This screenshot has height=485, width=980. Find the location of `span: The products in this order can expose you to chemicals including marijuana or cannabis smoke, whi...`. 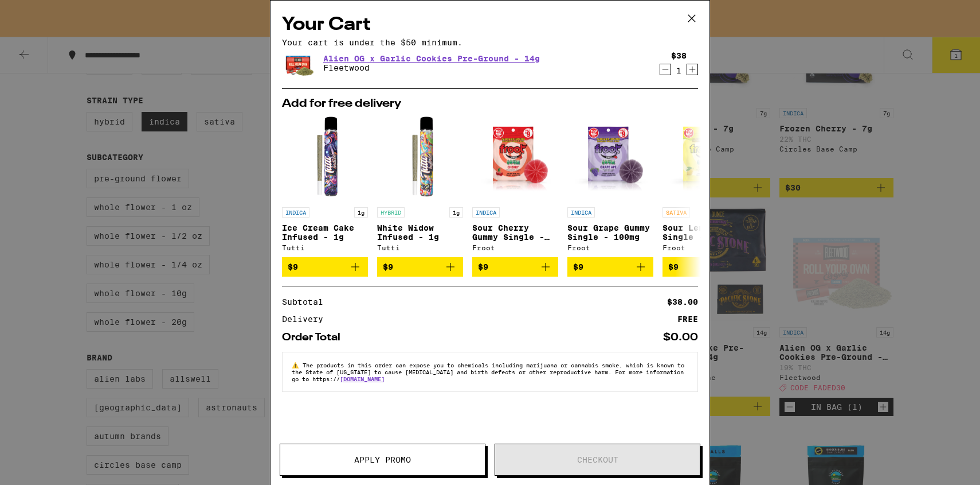

span: The products in this order can expose you to chemicals including marijuana or cannabis smoke, whi... is located at coordinates (488, 372).